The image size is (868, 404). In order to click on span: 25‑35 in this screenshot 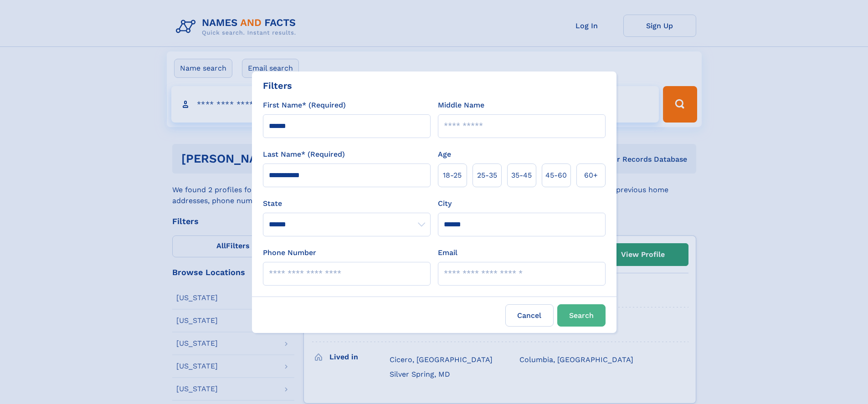, I will do `click(487, 175)`.